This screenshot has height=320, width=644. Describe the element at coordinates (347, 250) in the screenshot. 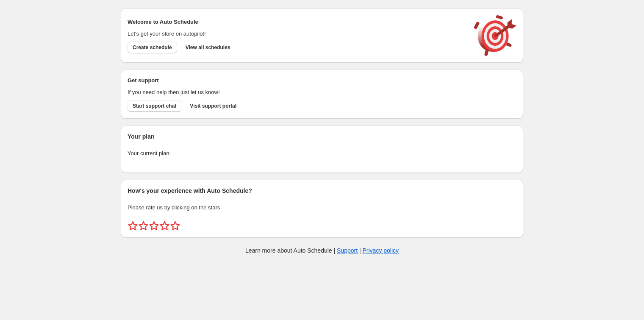

I see `a: Support` at that location.